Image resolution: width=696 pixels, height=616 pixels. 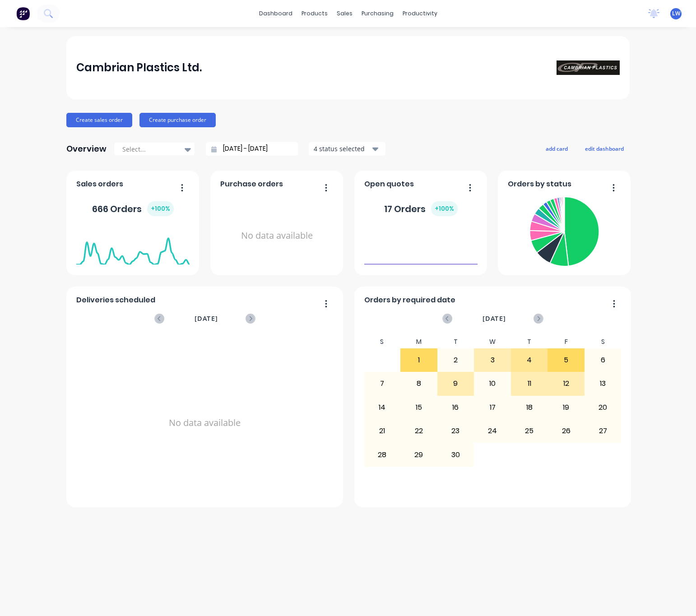 I want to click on div: 24, so click(x=492, y=431).